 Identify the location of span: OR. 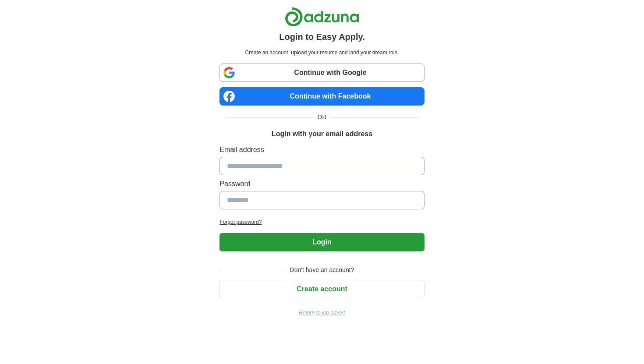
(322, 117).